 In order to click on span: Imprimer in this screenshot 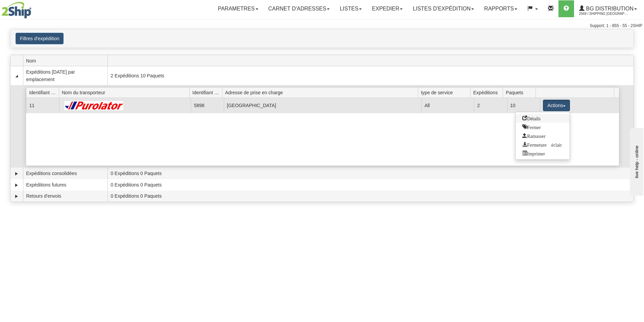, I will do `click(533, 153)`.